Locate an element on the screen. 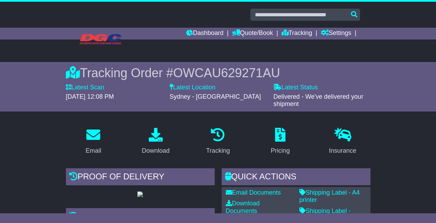 The width and height of the screenshot is (436, 223). div: Pricing is located at coordinates (280, 151).